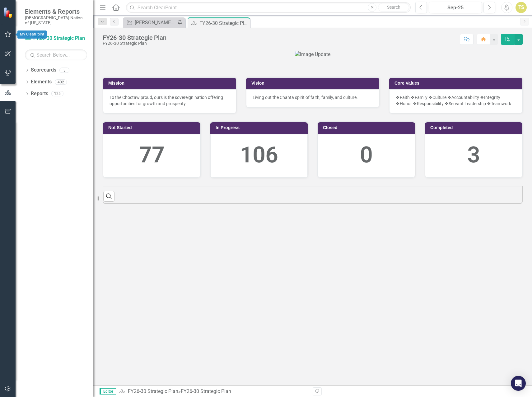  Describe the element at coordinates (521, 7) in the screenshot. I see `button: TS` at that location.